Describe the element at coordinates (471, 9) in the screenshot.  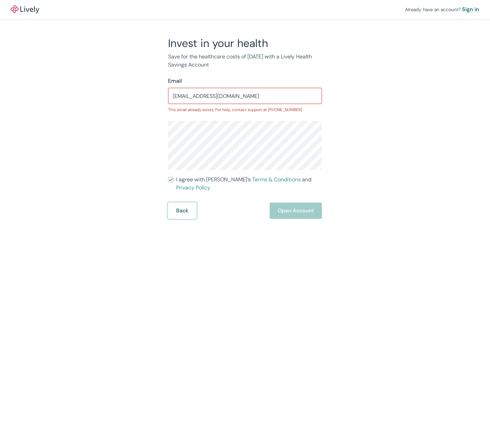
I see `a: Sign in` at that location.